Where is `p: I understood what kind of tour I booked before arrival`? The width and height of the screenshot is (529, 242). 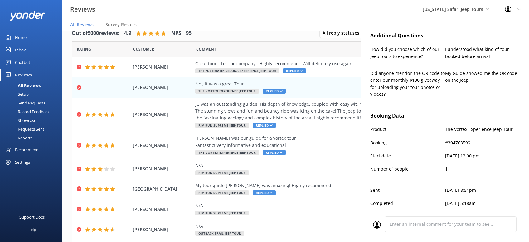 p: I understood what kind of tour I booked before arrival is located at coordinates (483, 53).